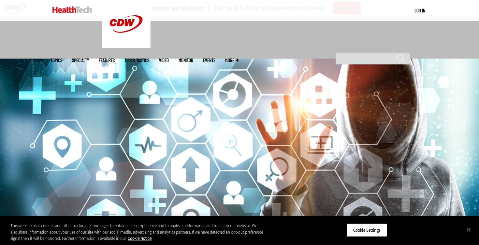 This screenshot has height=245, width=479. I want to click on a: Features, so click(106, 60).